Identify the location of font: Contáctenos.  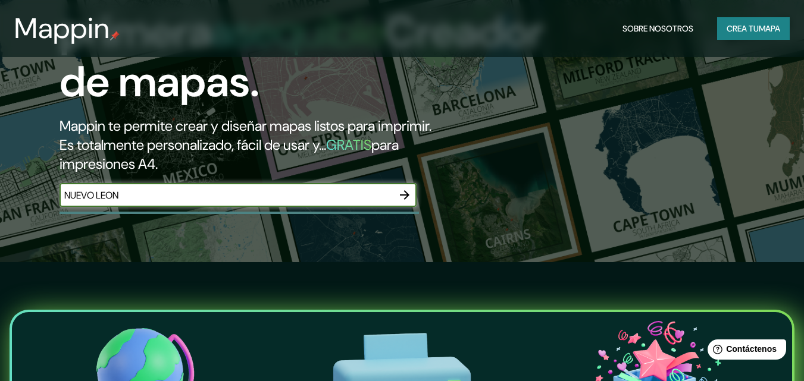
(53, 14).